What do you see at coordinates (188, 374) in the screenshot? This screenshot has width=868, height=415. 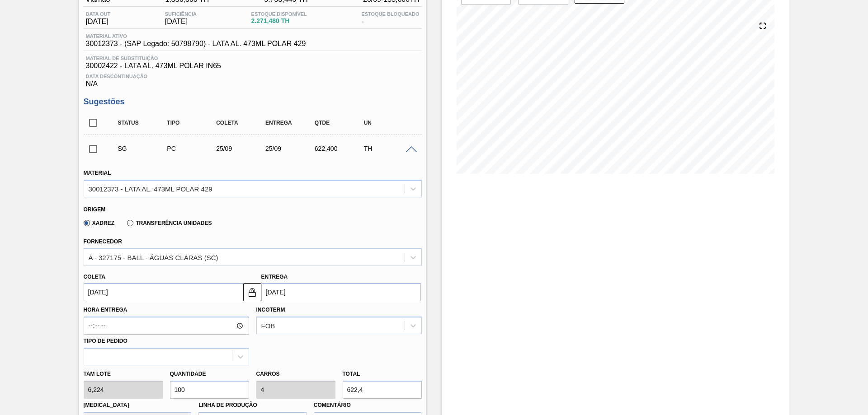 I see `label: Quantidade` at bounding box center [188, 374].